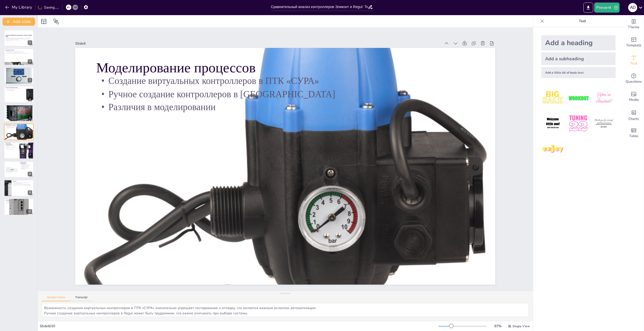  I want to click on div: Add images, graphics, shapes or video, so click(634, 96).